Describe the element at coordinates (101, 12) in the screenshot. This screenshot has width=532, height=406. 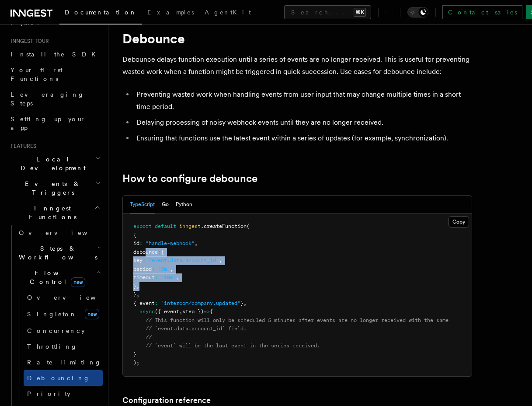
I see `span: Documentation` at that location.